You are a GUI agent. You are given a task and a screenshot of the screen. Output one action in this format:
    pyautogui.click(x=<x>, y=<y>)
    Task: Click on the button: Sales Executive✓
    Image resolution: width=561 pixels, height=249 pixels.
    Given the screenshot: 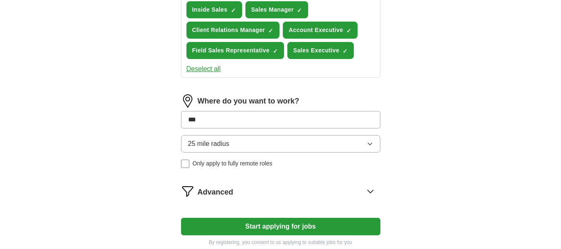 What is the action you would take?
    pyautogui.click(x=321, y=50)
    